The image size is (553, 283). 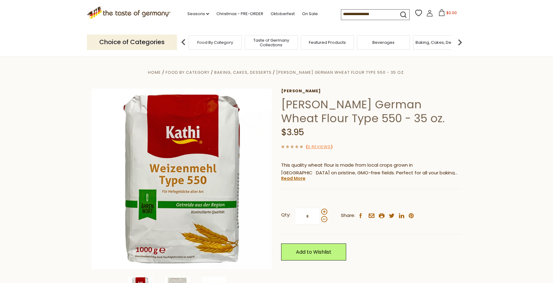 What do you see at coordinates (271, 43) in the screenshot?
I see `a: Taste of Germany Collections` at bounding box center [271, 43].